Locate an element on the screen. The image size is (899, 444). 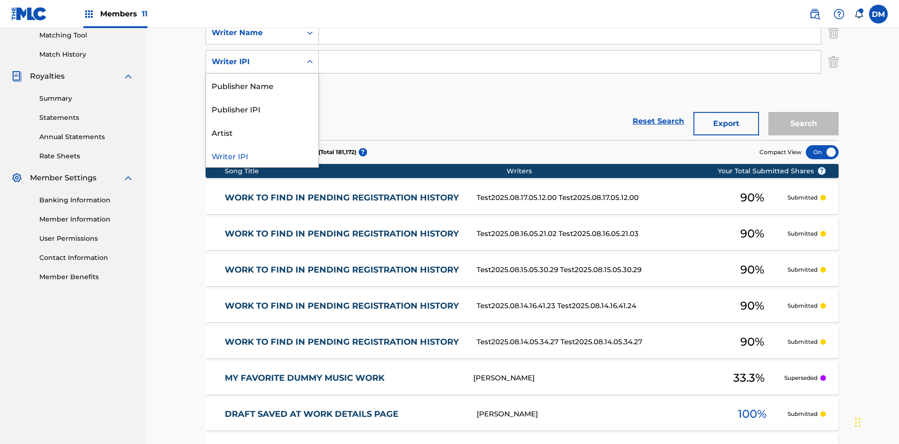
div: Publisher Name is located at coordinates (262, 85).